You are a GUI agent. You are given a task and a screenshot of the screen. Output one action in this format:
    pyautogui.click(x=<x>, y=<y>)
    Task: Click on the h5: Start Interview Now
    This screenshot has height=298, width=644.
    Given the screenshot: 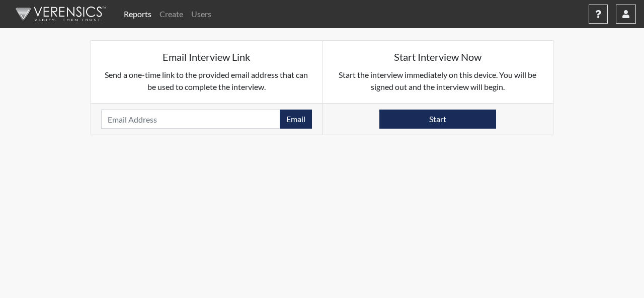 What is the action you would take?
    pyautogui.click(x=438, y=57)
    